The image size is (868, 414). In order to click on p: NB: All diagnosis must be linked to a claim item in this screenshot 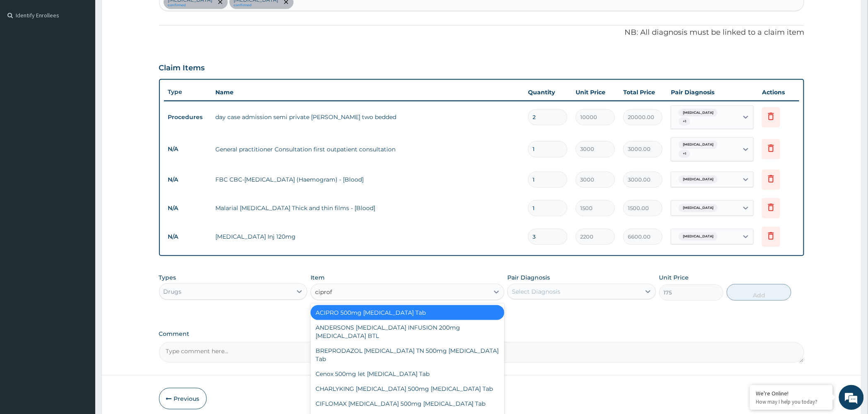, I will do `click(481, 33)`.